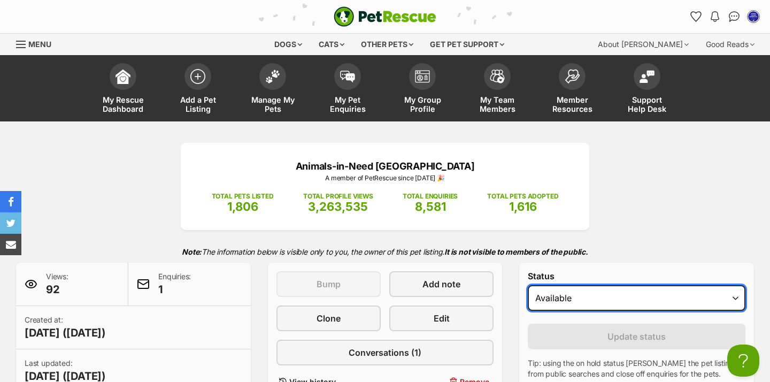  What do you see at coordinates (696, 17) in the screenshot?
I see `a: Favourites` at bounding box center [696, 17].